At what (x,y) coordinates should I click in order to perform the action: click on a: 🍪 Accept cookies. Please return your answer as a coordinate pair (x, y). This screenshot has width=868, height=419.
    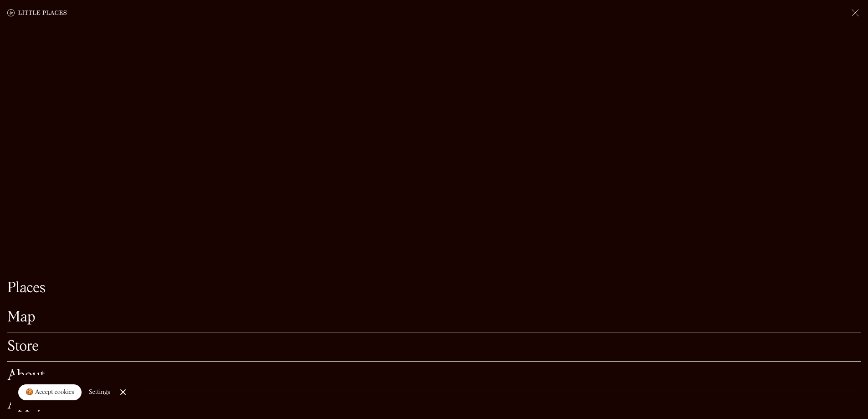
    Looking at the image, I should click on (49, 392).